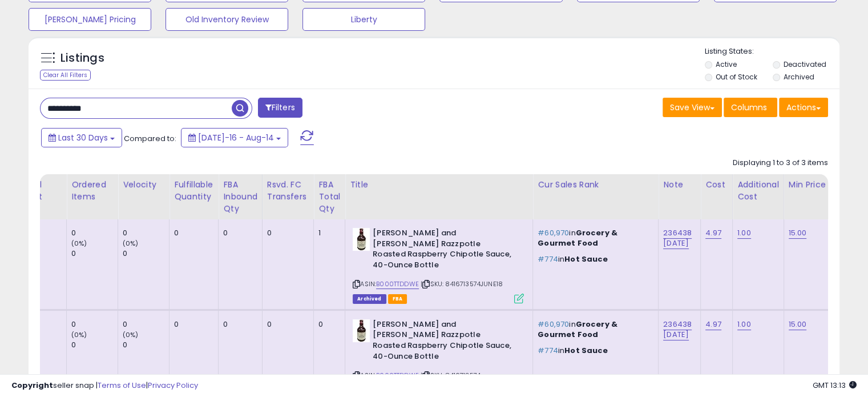 This screenshot has width=868, height=397. What do you see at coordinates (835, 384) in the screenshot?
I see `span: 2025-09-15 13:13 GMT` at bounding box center [835, 384].